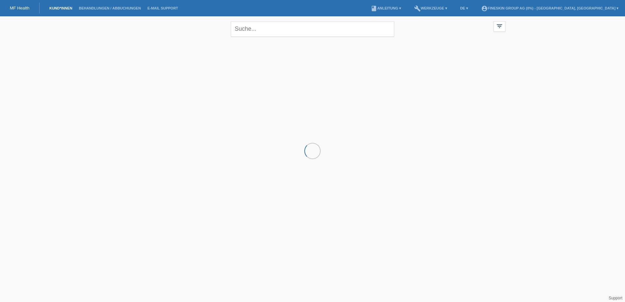  What do you see at coordinates (386, 8) in the screenshot?
I see `a: bookAnleitung ▾` at bounding box center [386, 8].